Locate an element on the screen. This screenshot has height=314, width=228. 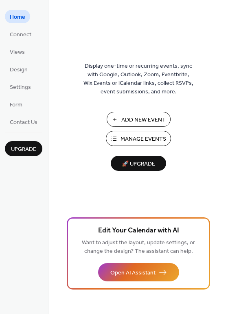
button: 🚀 Upgrade is located at coordinates (139, 163).